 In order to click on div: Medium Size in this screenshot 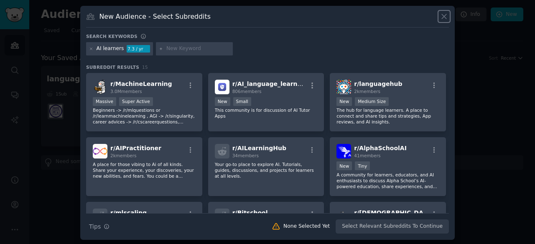, I will do `click(371, 102)`.